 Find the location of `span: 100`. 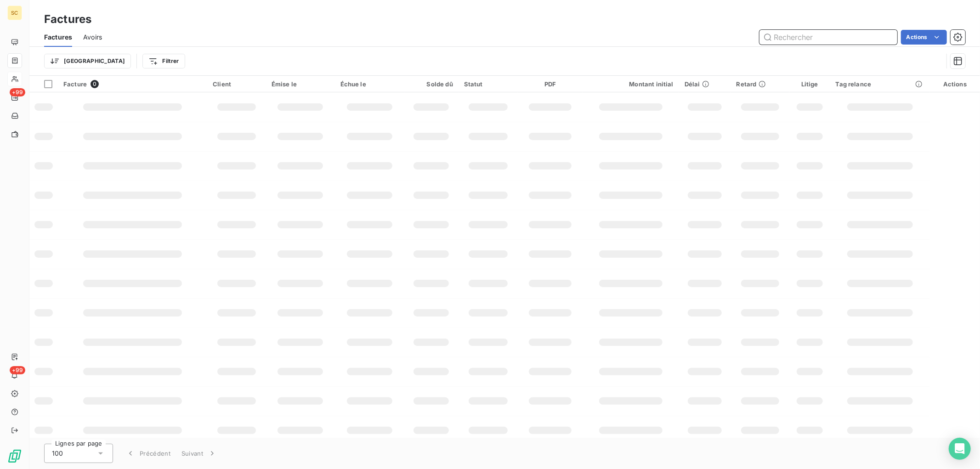

span: 100 is located at coordinates (58, 454).